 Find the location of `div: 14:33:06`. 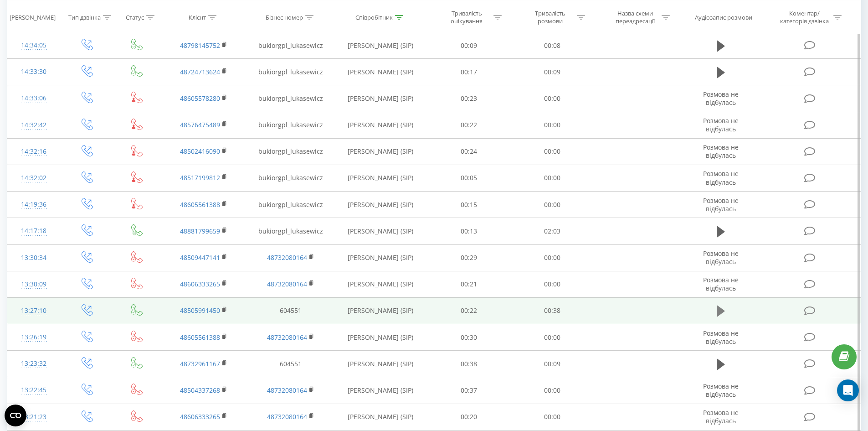

div: 14:33:06 is located at coordinates (34, 98).